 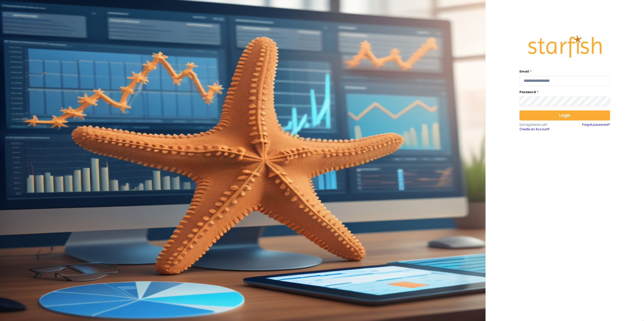 What do you see at coordinates (563, 93) in the screenshot?
I see `label: Password` at bounding box center [563, 93].